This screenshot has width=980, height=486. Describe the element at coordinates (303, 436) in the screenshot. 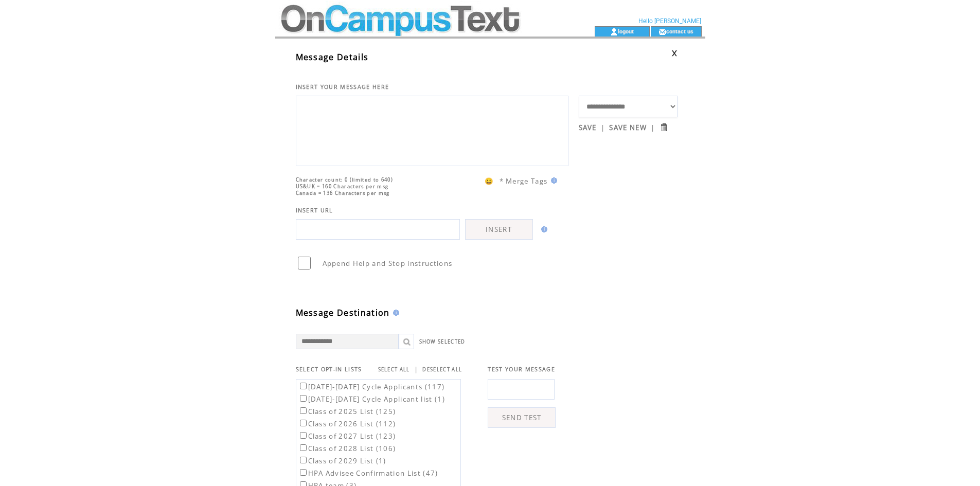

I see `input: Class of 2027 List (123)` at that location.